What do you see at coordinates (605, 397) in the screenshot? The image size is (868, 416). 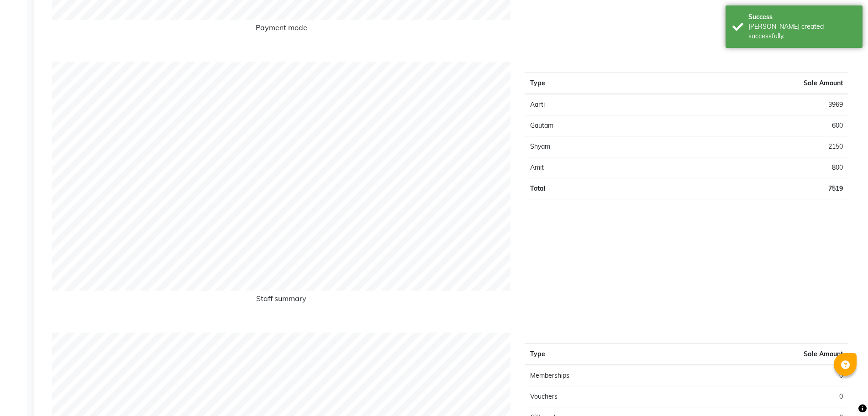 I see `td: Vouchers` at bounding box center [605, 397].